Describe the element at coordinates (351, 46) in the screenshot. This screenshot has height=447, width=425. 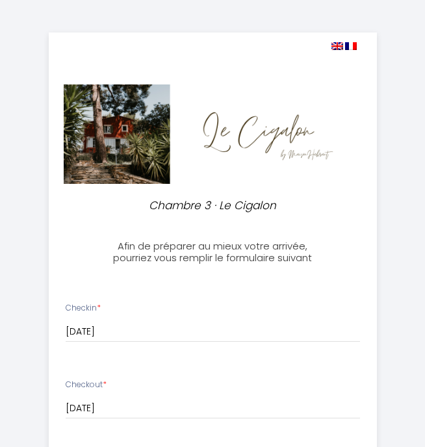
I see `img: fr.png` at that location.